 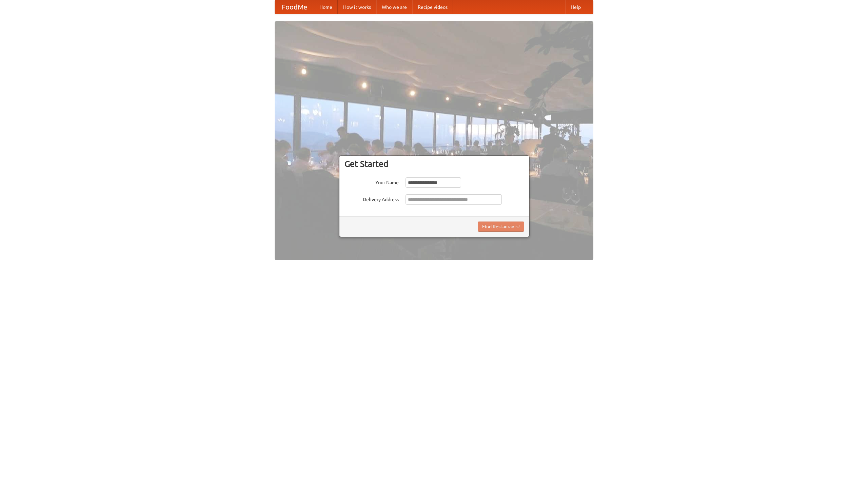 What do you see at coordinates (326, 7) in the screenshot?
I see `a: Home` at bounding box center [326, 7].